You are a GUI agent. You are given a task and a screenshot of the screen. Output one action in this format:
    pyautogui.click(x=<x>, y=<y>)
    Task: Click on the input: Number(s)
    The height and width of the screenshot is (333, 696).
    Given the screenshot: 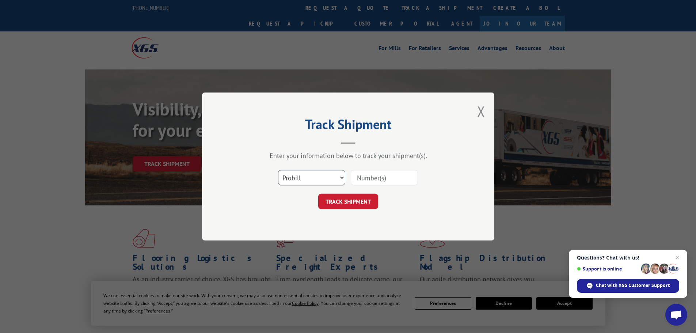 What is the action you would take?
    pyautogui.click(x=384, y=178)
    